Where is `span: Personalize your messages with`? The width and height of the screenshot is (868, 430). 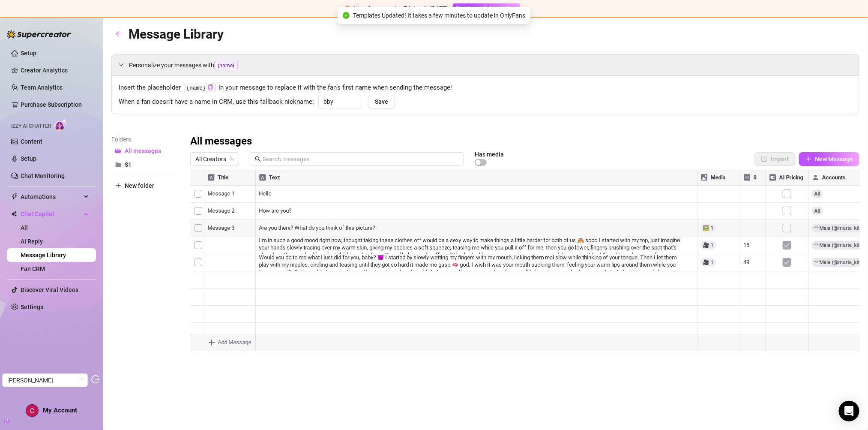 span: Personalize your messages with is located at coordinates (491, 65).